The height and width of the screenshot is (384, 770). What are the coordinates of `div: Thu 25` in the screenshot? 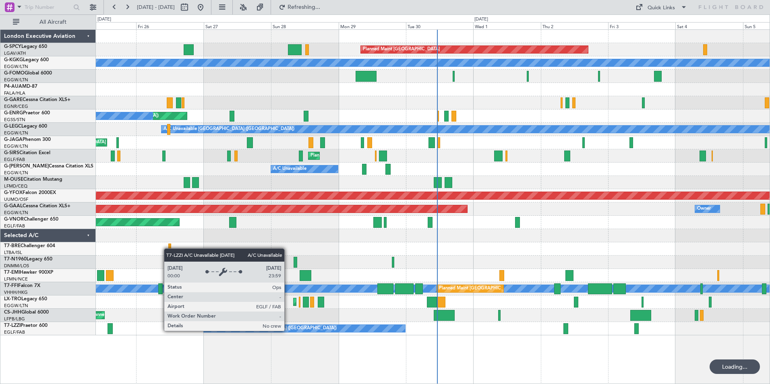 It's located at (102, 26).